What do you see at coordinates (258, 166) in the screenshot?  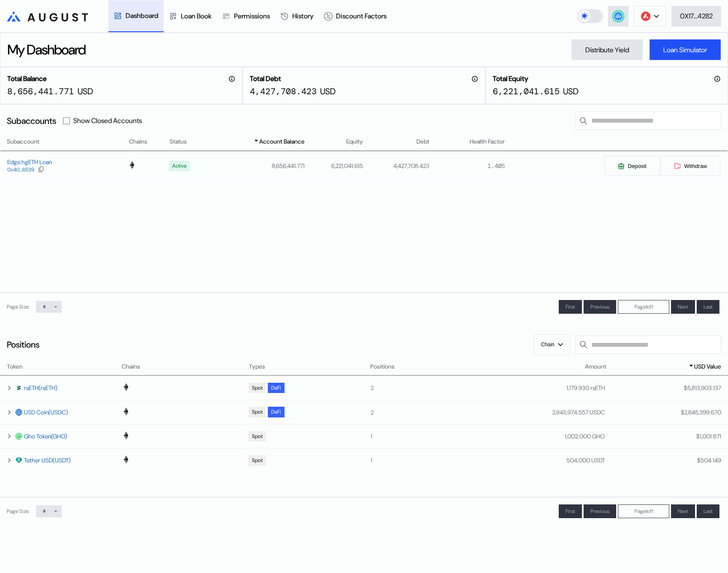 I see `td: 8,656,441.771` at bounding box center [258, 166].